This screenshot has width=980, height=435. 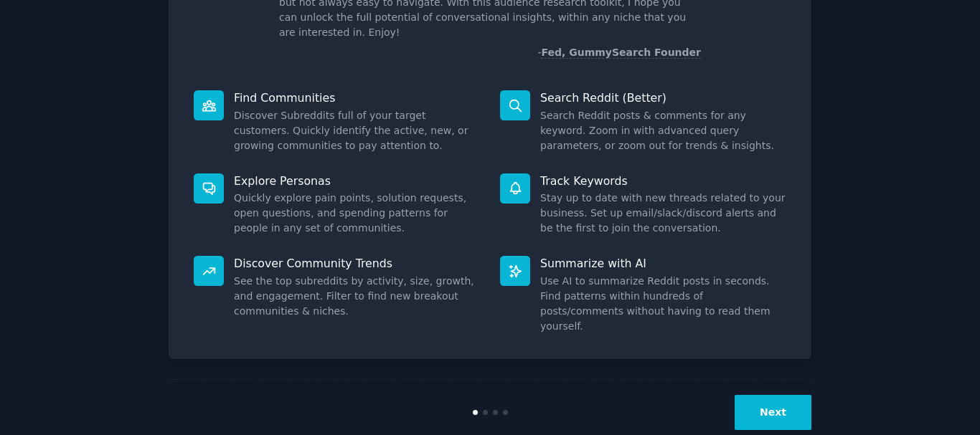 I want to click on p: Search Reddit (Better), so click(x=663, y=97).